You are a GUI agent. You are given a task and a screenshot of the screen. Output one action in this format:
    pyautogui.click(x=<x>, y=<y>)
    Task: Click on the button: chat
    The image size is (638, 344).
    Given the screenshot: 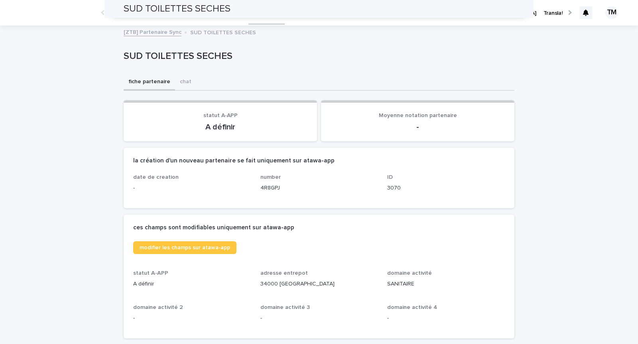 What is the action you would take?
    pyautogui.click(x=185, y=83)
    